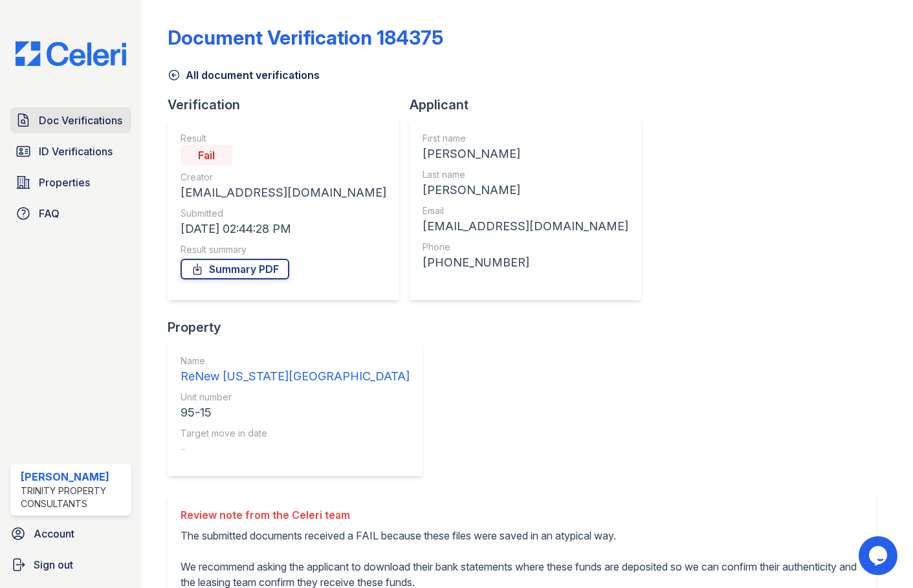 The height and width of the screenshot is (588, 913). I want to click on a: Account, so click(71, 533).